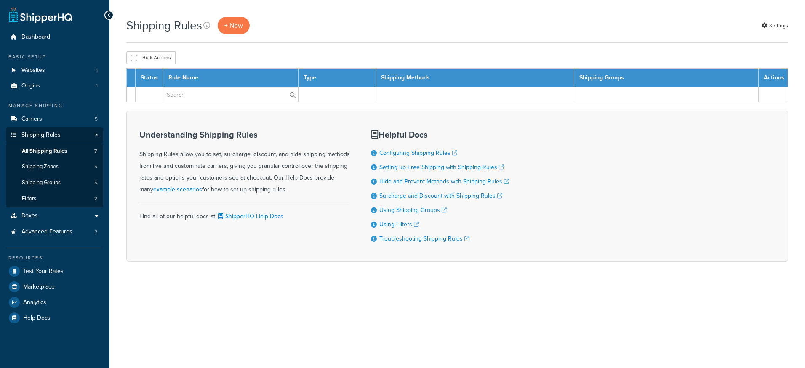 This screenshot has height=368, width=805. I want to click on a: Marketplace, so click(55, 287).